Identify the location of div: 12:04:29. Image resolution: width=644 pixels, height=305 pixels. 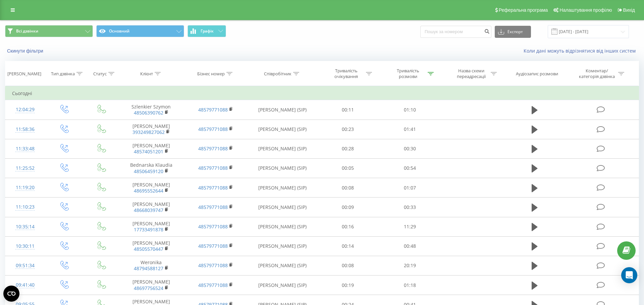
(25, 110).